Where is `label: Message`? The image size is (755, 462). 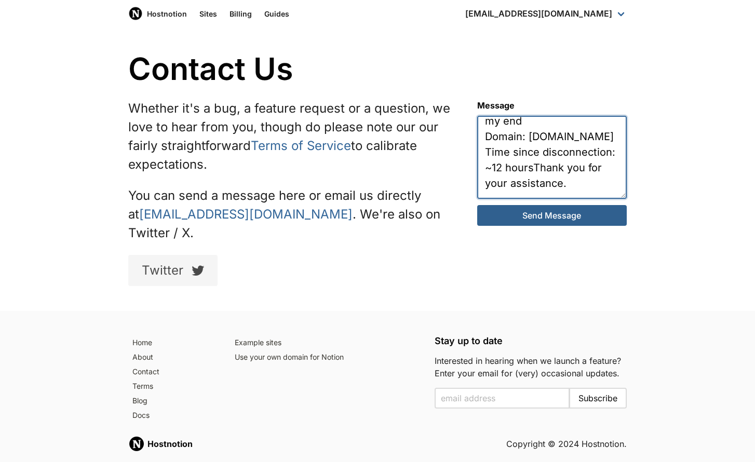
label: Message is located at coordinates (552, 105).